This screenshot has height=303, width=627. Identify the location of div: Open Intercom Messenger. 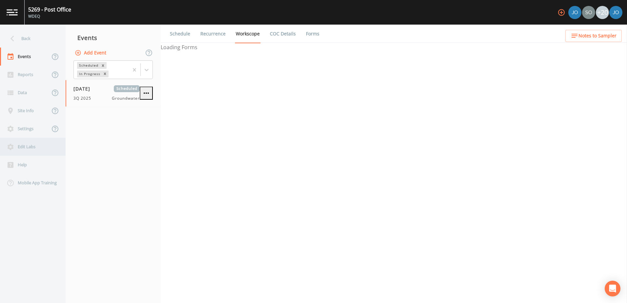
(612, 288).